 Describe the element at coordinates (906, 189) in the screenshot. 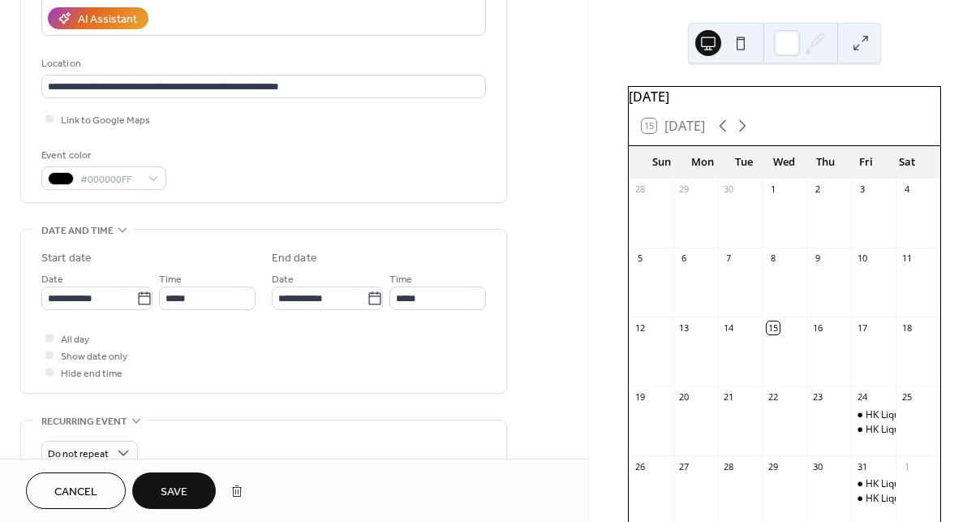

I see `div: 4` at that location.